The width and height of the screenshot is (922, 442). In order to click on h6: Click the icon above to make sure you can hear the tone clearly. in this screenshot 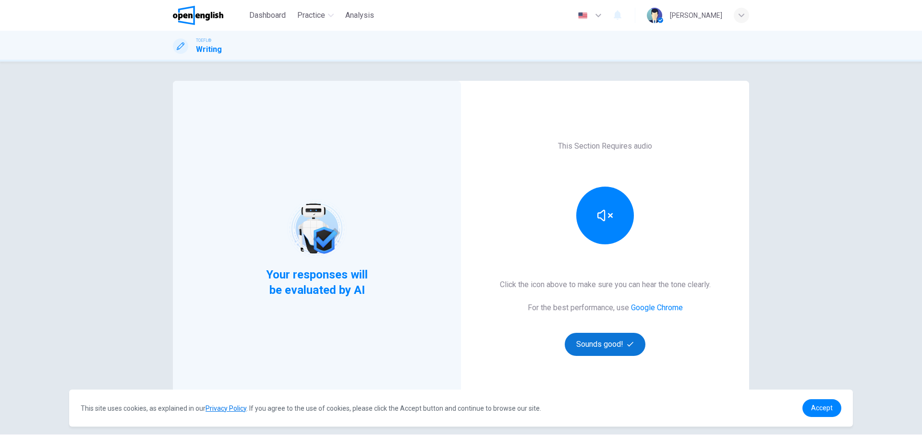, I will do `click(605, 284)`.